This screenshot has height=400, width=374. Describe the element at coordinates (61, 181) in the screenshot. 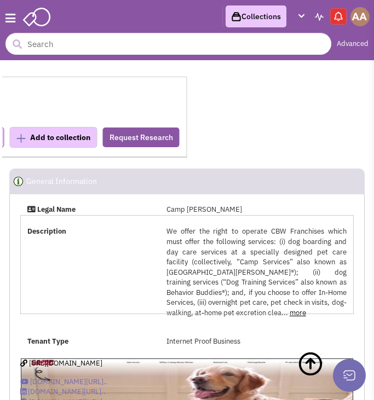

I see `h2: General Information` at that location.